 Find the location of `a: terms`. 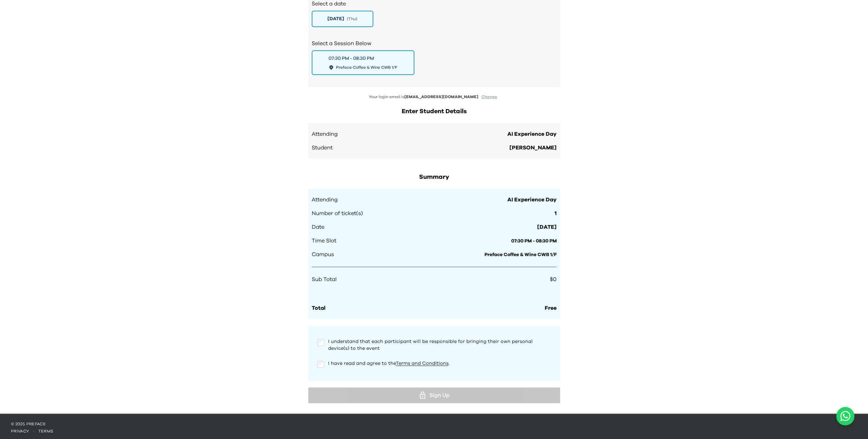

a: terms is located at coordinates (46, 431).